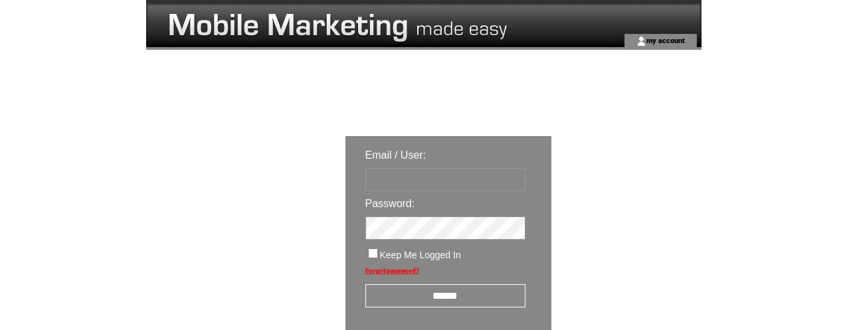 The width and height of the screenshot is (847, 330). Describe the element at coordinates (396, 155) in the screenshot. I see `span: Email / User:` at that location.